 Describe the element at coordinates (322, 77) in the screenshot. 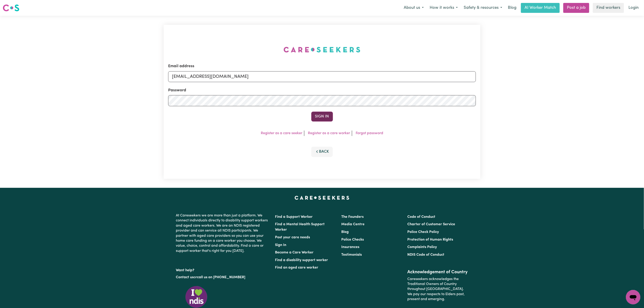

I see `input: Email address` at that location.